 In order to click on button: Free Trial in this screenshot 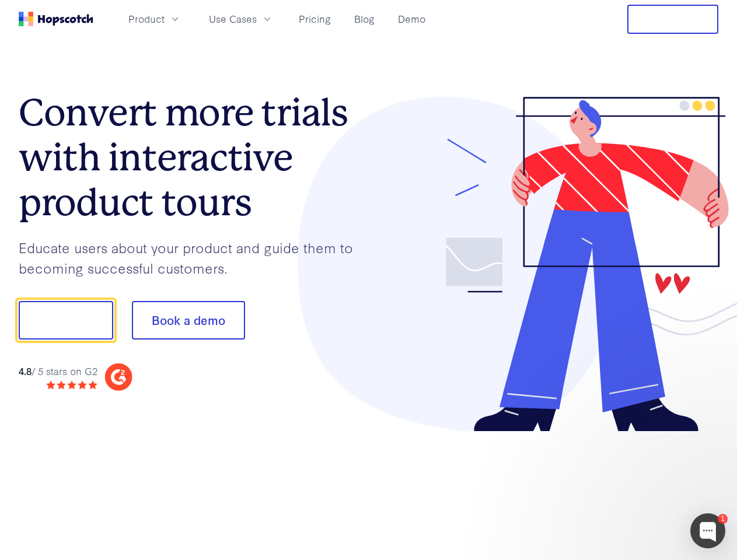, I will do `click(673, 19)`.